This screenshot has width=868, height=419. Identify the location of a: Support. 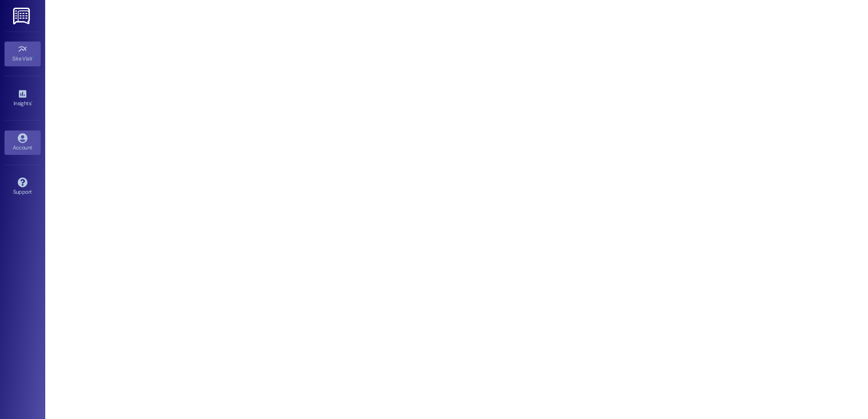
(22, 187).